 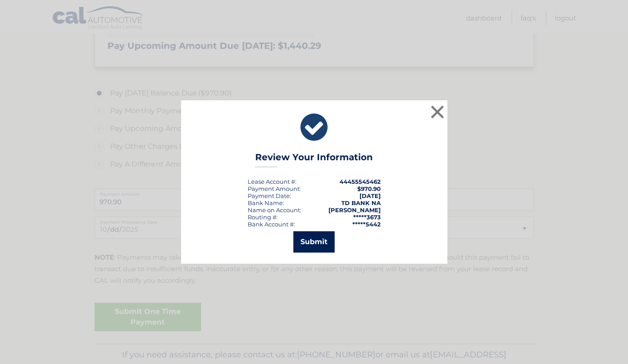 I want to click on div: Payment Amount:, so click(x=274, y=189).